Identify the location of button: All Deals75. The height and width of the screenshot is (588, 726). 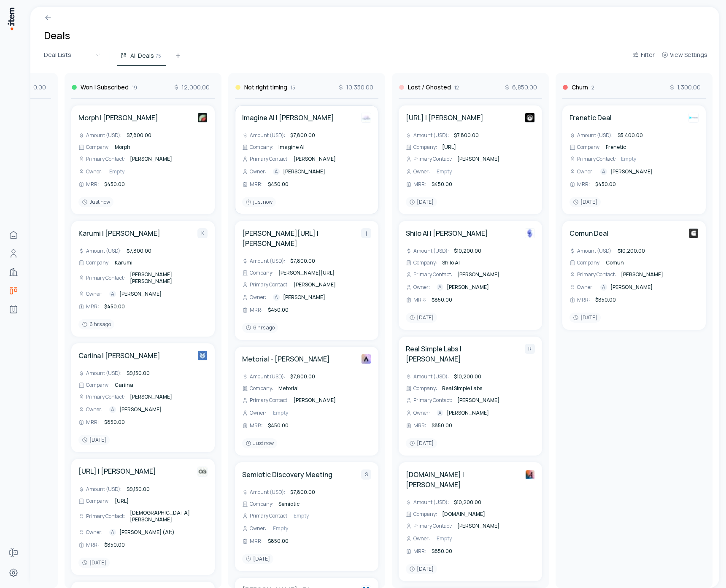
(141, 58).